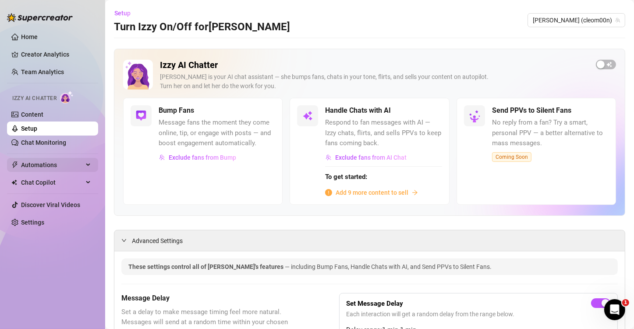  Describe the element at coordinates (372, 192) in the screenshot. I see `span: Add 9 more content to sell` at that location.